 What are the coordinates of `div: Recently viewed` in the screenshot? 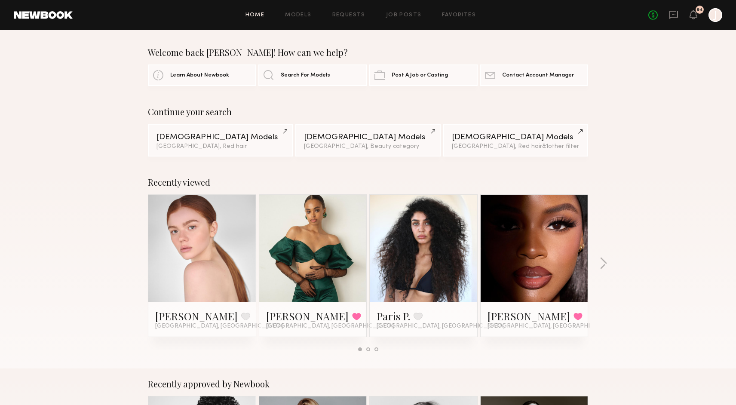 It's located at (368, 182).